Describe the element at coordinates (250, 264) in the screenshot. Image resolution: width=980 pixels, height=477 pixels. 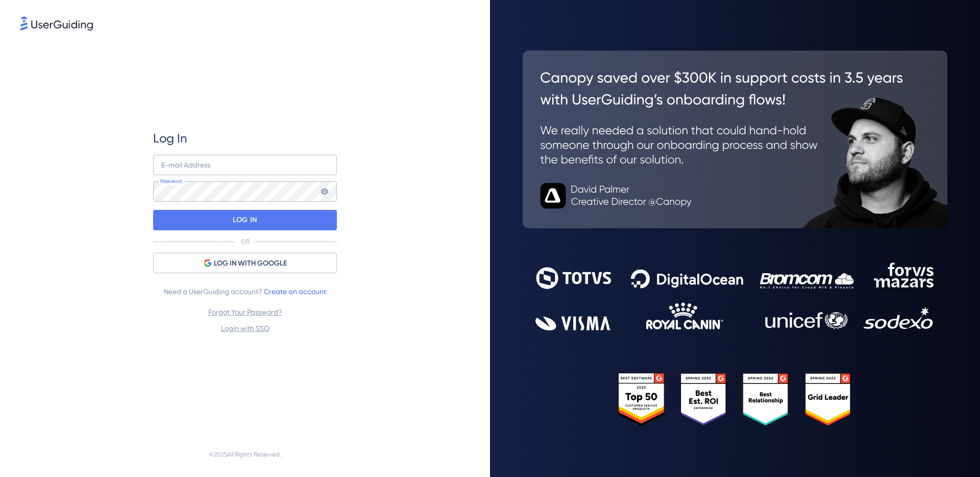
I see `span: LOG IN WITH GOOGLE` at that location.